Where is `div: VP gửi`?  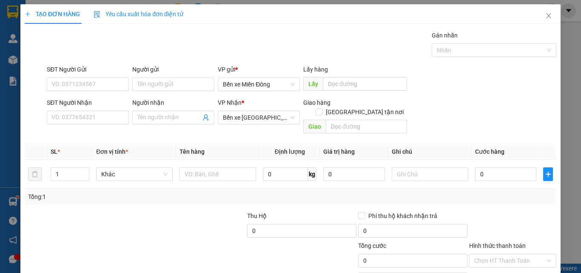 div: VP gửi is located at coordinates (259, 69).